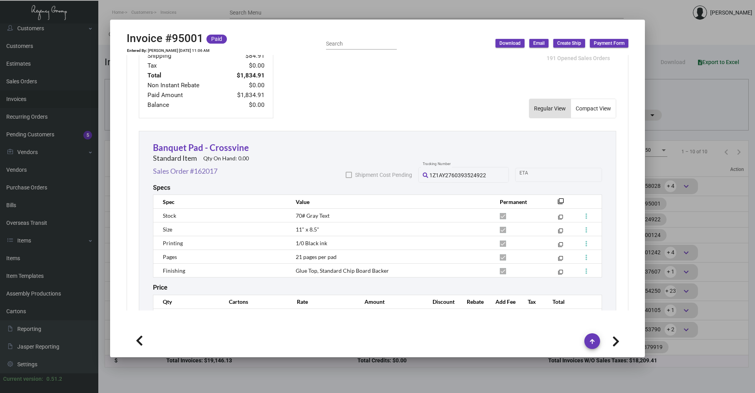 The height and width of the screenshot is (393, 755). I want to click on th: Amount, so click(390, 301).